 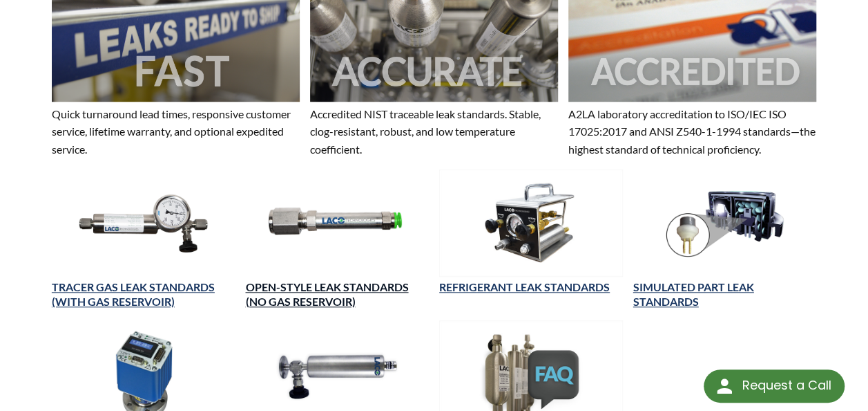 I want to click on img: Calibrated Leak Standard with Gauge, so click(x=144, y=222).